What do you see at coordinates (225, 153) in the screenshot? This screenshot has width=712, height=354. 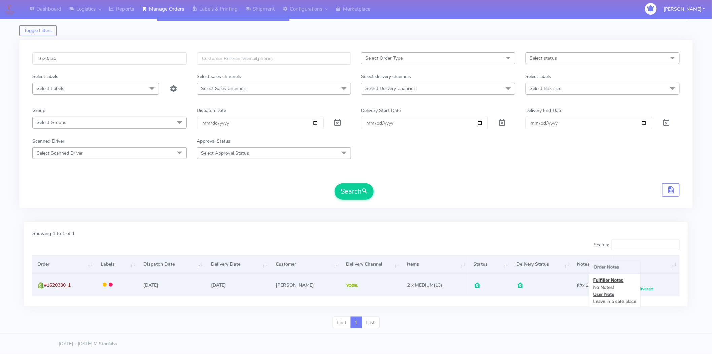 I see `span: Select Approval Status` at bounding box center [225, 153].